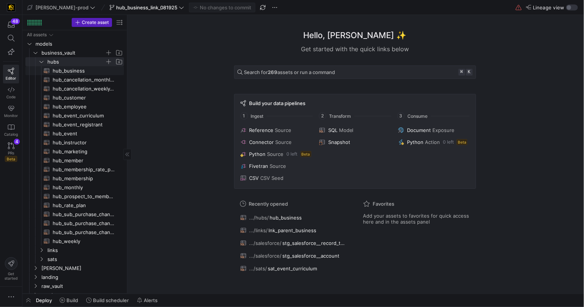 This screenshot has width=584, height=307. What do you see at coordinates (84, 214) in the screenshot?
I see `span: hub_sub_purchase_channel_monthly_forecast​​​​​​​​​​` at bounding box center [84, 214].